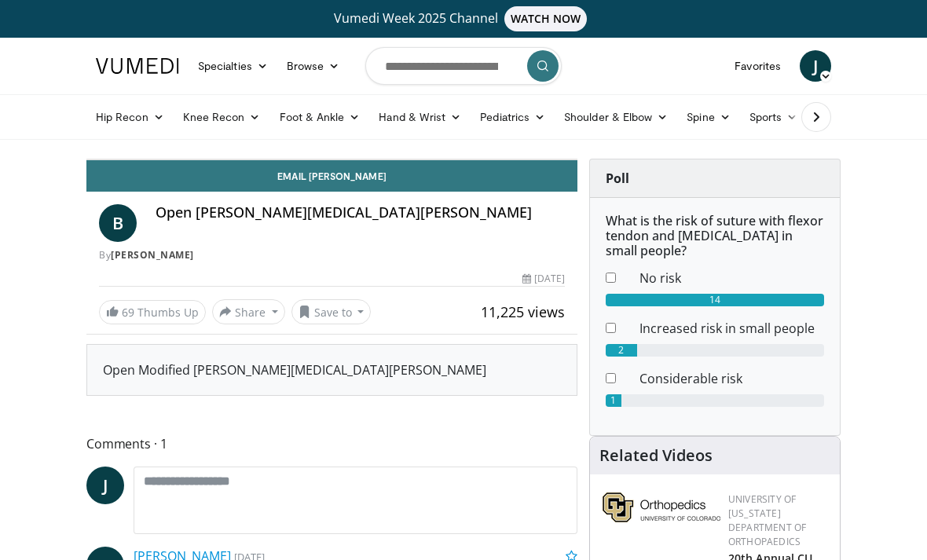 The width and height of the screenshot is (927, 560). What do you see at coordinates (732, 278) in the screenshot?
I see `dd: No risk` at bounding box center [732, 278].